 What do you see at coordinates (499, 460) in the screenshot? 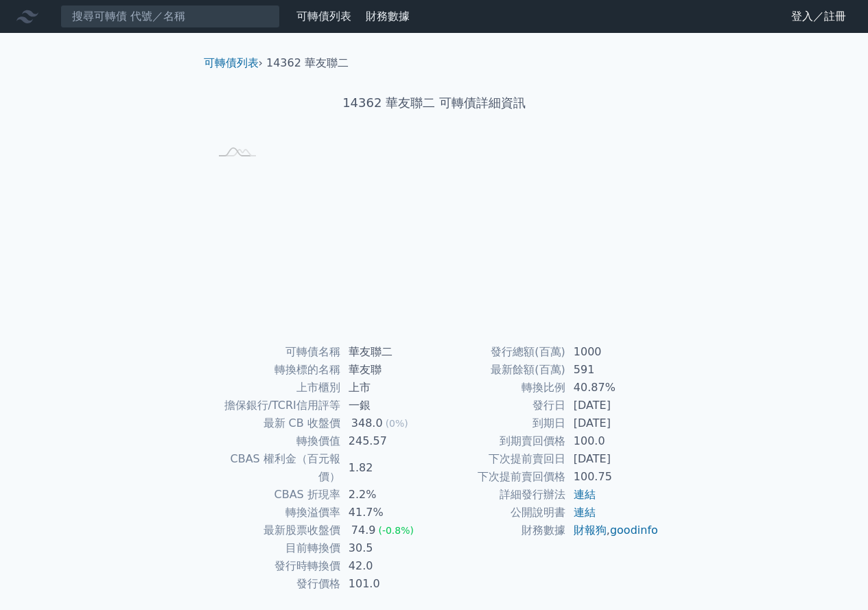
I see `td: 下次提前賣回日` at bounding box center [499, 460].